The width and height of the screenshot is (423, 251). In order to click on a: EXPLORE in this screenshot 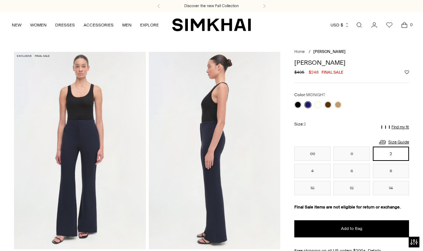, I will do `click(149, 25)`.